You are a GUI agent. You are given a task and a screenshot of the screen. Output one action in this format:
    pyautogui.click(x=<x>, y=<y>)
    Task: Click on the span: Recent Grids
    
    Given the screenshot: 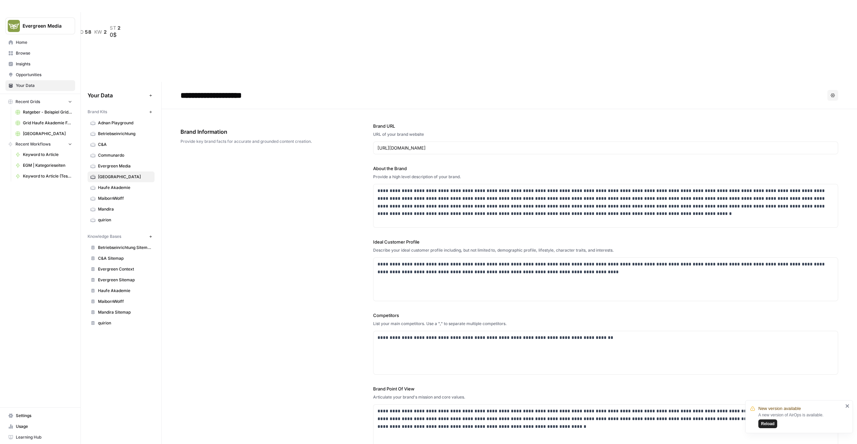 What is the action you would take?
    pyautogui.click(x=28, y=102)
    